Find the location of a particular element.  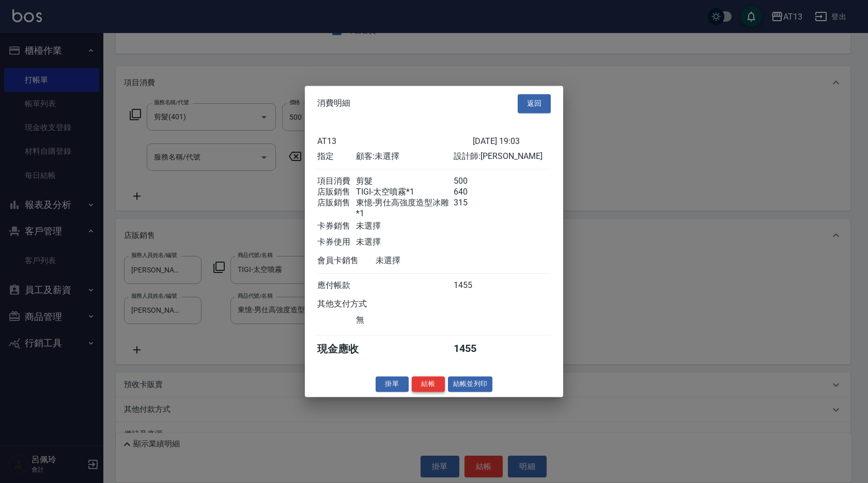

div: TIGI-太空噴霧*1 is located at coordinates (404, 192).